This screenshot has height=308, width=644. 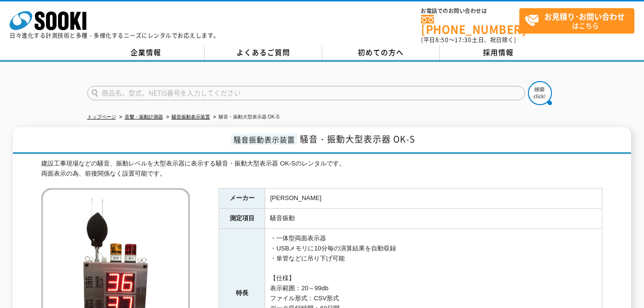 What do you see at coordinates (577, 20) in the screenshot?
I see `a: お見積り･お問い合わせはこちら` at bounding box center [577, 20].